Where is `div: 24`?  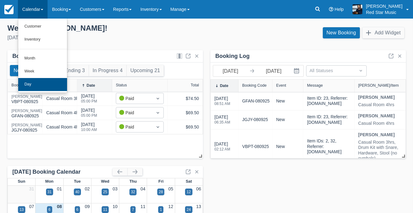 div: 24 is located at coordinates (188, 209).